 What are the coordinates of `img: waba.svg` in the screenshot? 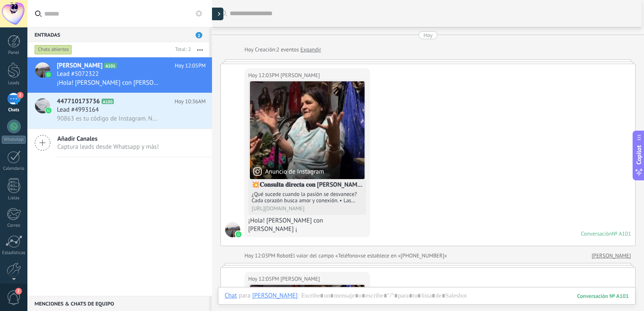 It's located at (239, 234).